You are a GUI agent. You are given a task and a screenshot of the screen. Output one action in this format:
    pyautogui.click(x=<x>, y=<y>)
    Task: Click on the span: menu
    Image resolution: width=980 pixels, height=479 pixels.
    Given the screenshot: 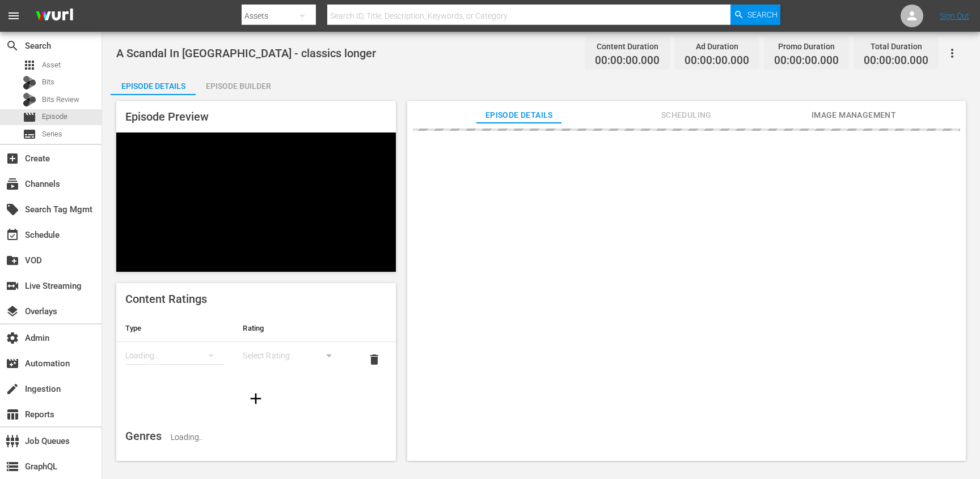 What is the action you would take?
    pyautogui.click(x=14, y=16)
    